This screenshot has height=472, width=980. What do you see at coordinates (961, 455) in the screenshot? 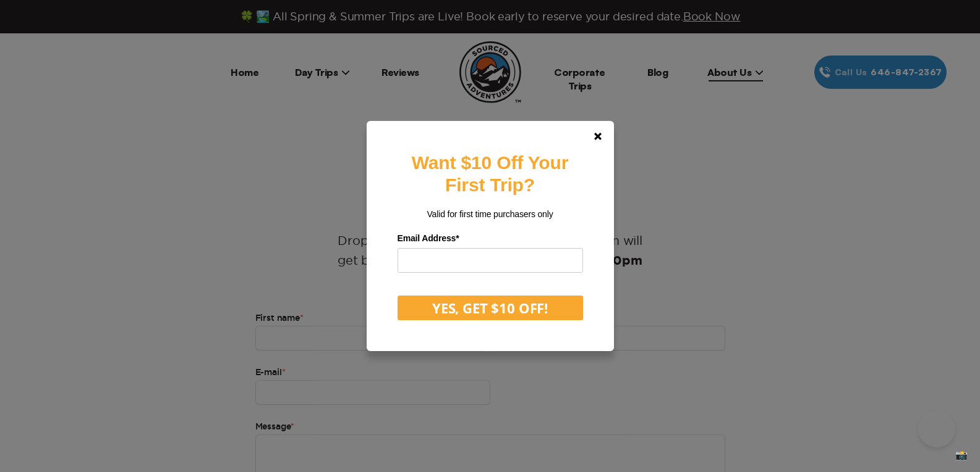
I see `div: Take Screenshot` at bounding box center [961, 455].